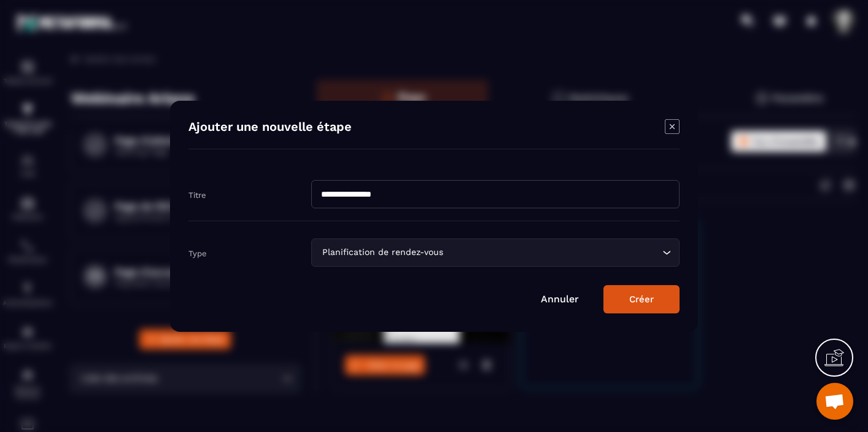 This screenshot has width=868, height=432. I want to click on button: Créer, so click(641, 299).